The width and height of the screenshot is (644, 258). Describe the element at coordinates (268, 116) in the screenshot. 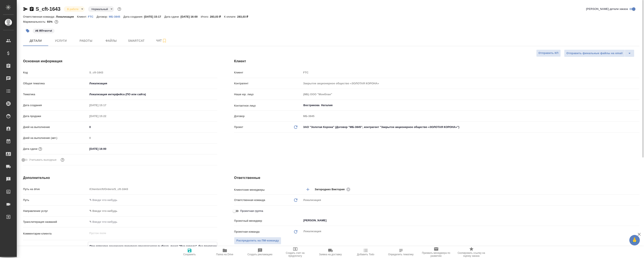

I see `p: Договор` at that location.